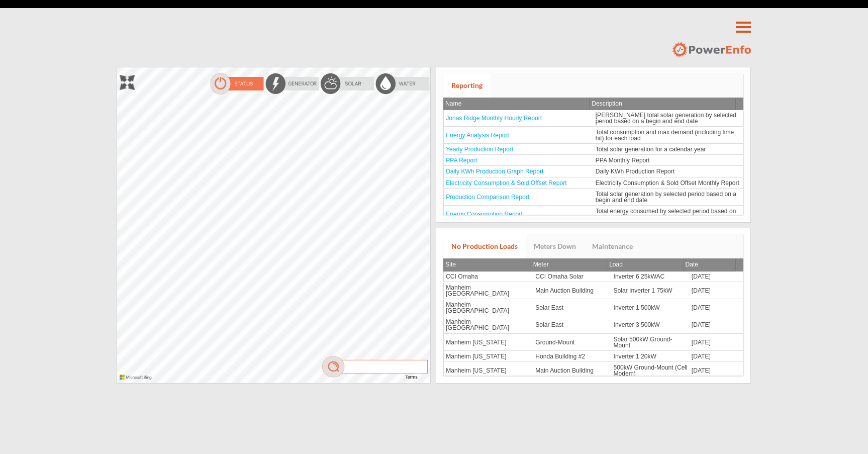 Image resolution: width=868 pixels, height=454 pixels. Describe the element at coordinates (572, 342) in the screenshot. I see `td: Ground-Mount` at that location.